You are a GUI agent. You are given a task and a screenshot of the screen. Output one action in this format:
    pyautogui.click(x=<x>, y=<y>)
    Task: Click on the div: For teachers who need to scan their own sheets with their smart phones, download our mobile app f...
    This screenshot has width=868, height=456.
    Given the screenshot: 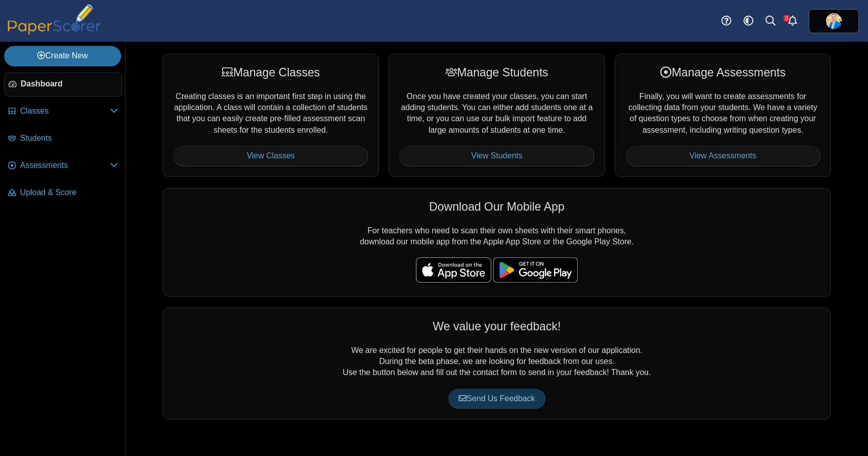 What is the action you would take?
    pyautogui.click(x=497, y=242)
    